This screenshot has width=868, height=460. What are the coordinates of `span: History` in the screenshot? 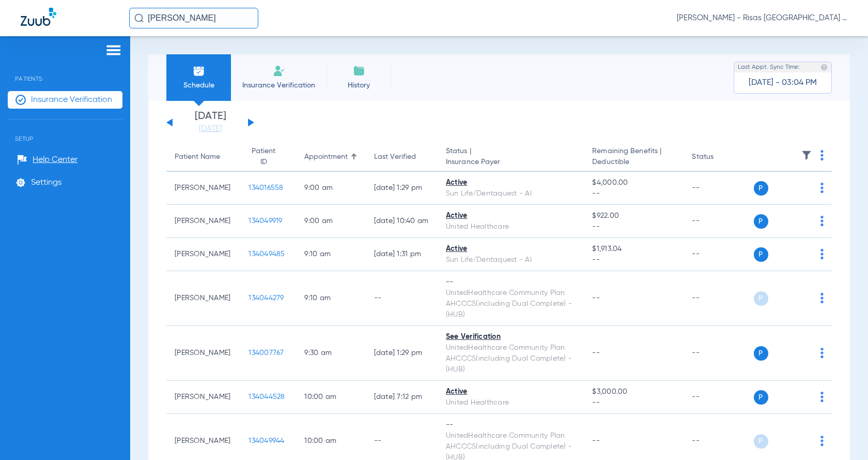 It's located at (358, 86).